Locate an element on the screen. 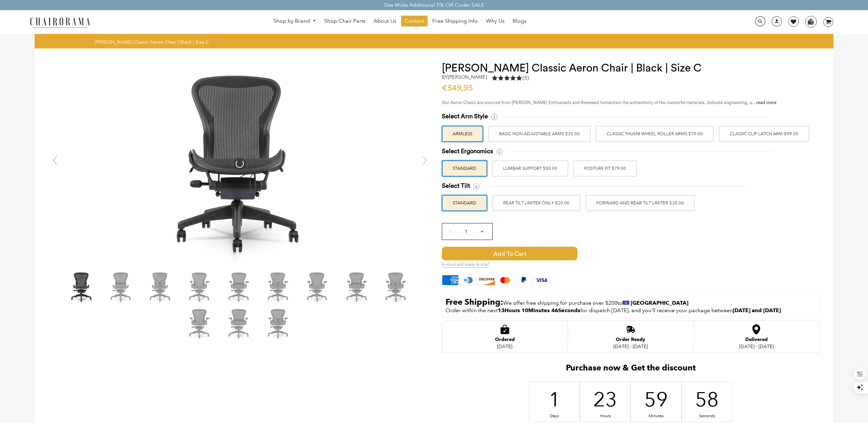 Image resolution: width=868 pixels, height=423 pixels. span: About Us is located at coordinates (385, 21).